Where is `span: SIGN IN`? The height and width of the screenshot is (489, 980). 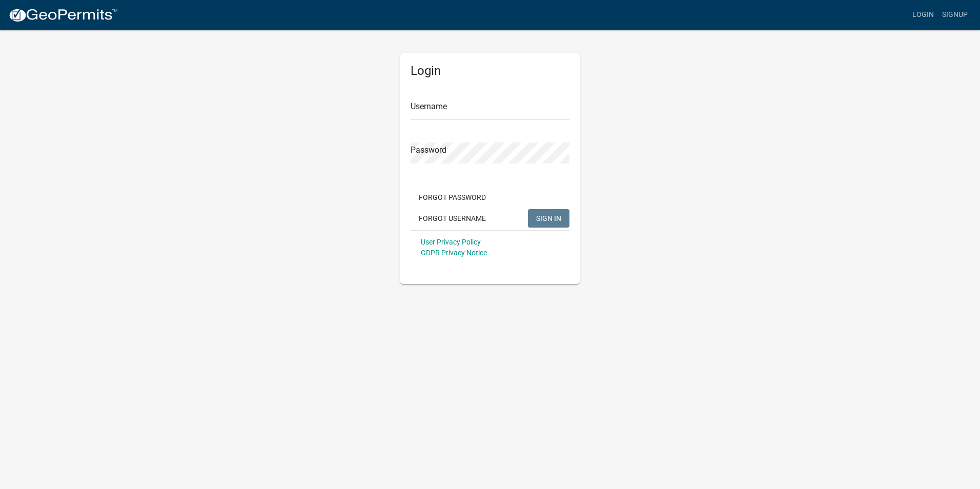
span: SIGN IN is located at coordinates (549, 218).